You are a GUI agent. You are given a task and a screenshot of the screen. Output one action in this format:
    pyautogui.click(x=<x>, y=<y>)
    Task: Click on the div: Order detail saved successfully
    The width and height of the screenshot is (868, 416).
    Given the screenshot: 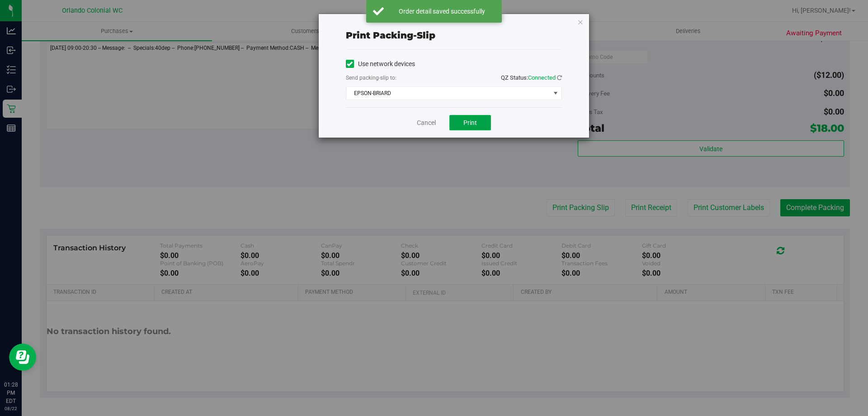 What is the action you would take?
    pyautogui.click(x=442, y=11)
    